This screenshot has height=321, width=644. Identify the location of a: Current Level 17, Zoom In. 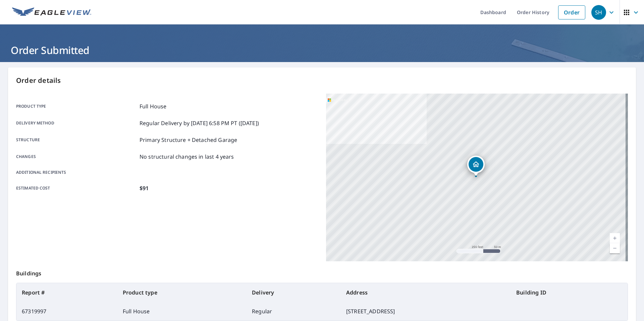
(615, 238).